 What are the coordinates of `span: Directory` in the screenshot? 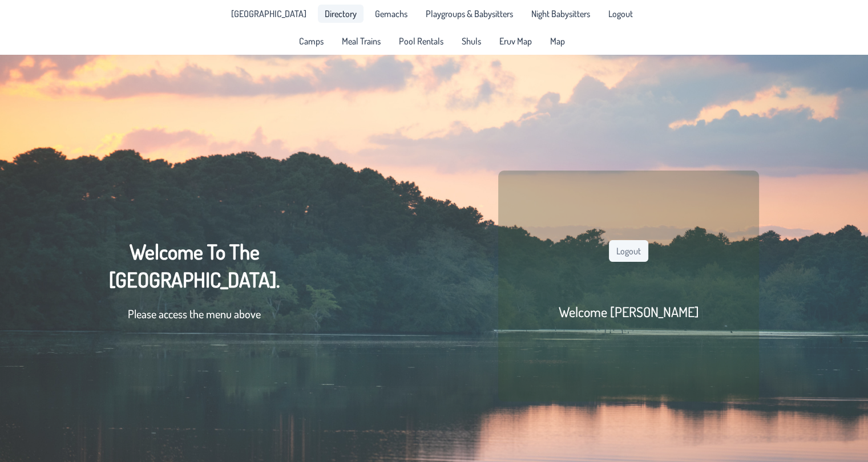 It's located at (340, 14).